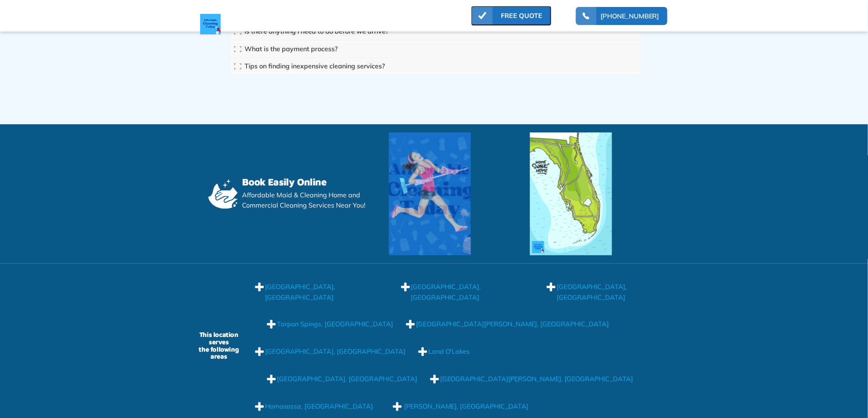 The image size is (868, 418). I want to click on img: cleaning services florida, so click(430, 194).